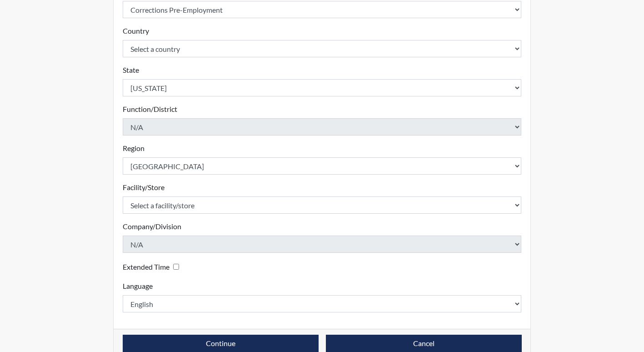 The height and width of the screenshot is (352, 644). I want to click on label: Function/District, so click(150, 109).